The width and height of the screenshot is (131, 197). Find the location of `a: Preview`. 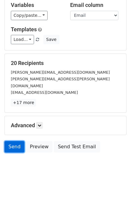

a: Preview is located at coordinates (39, 147).